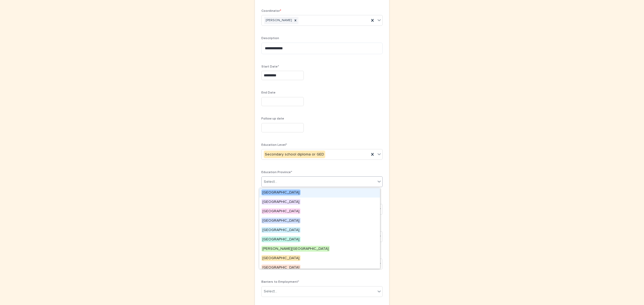  I want to click on div: Quebec, so click(320, 258).